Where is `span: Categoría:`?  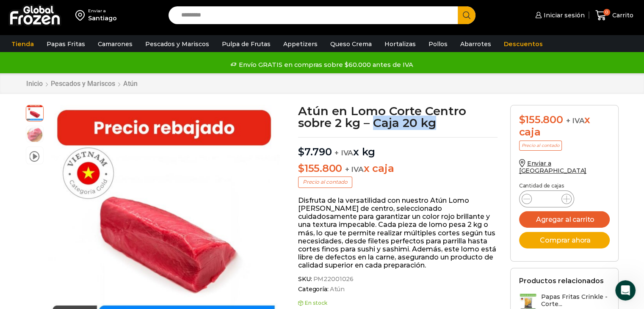 span: Categoría: is located at coordinates (397, 289).